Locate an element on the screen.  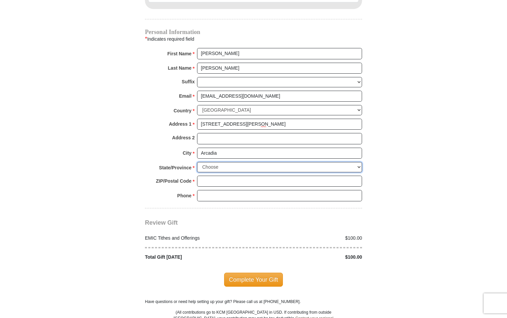
h4: Personal Information is located at coordinates (253, 32).